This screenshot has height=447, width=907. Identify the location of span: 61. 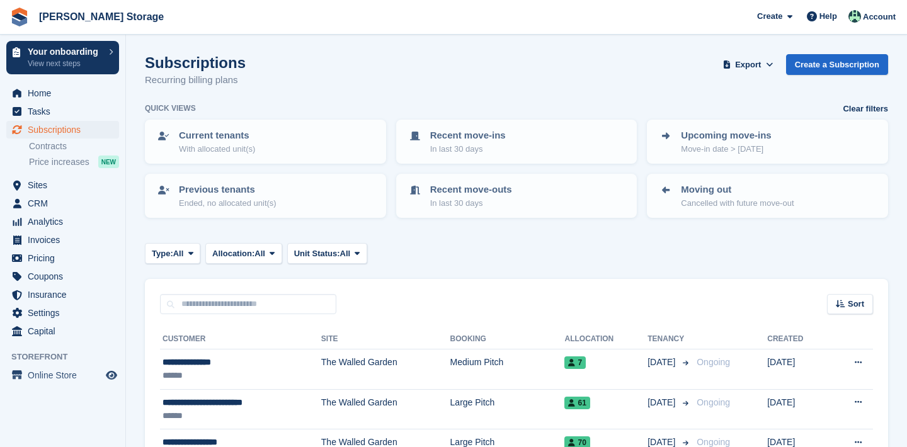
(577, 403).